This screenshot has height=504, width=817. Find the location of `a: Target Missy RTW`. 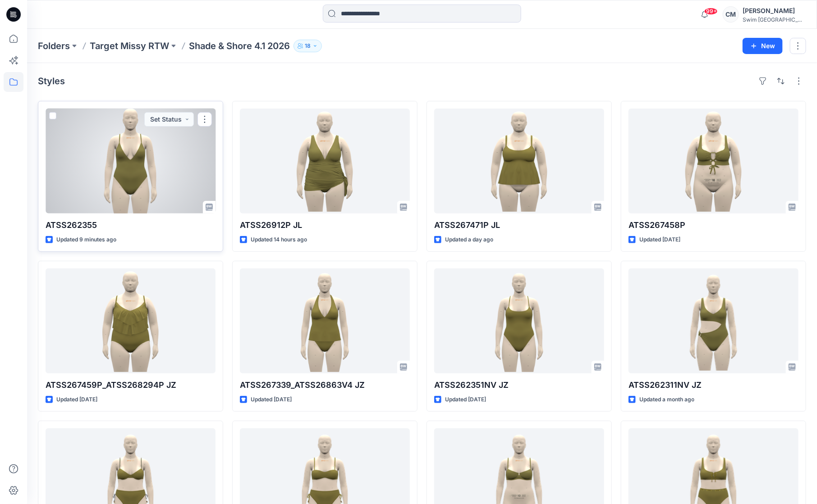

a: Target Missy RTW is located at coordinates (129, 46).